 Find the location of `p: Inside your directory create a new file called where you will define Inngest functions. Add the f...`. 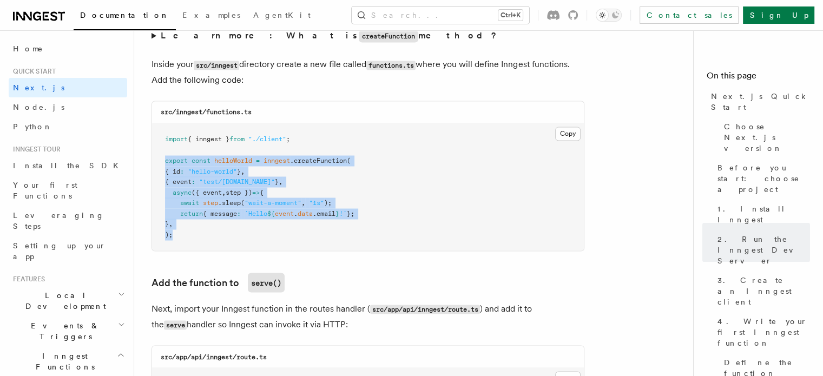

p: Inside your directory create a new file called where you will define Inngest functions. Add the f... is located at coordinates (368, 72).